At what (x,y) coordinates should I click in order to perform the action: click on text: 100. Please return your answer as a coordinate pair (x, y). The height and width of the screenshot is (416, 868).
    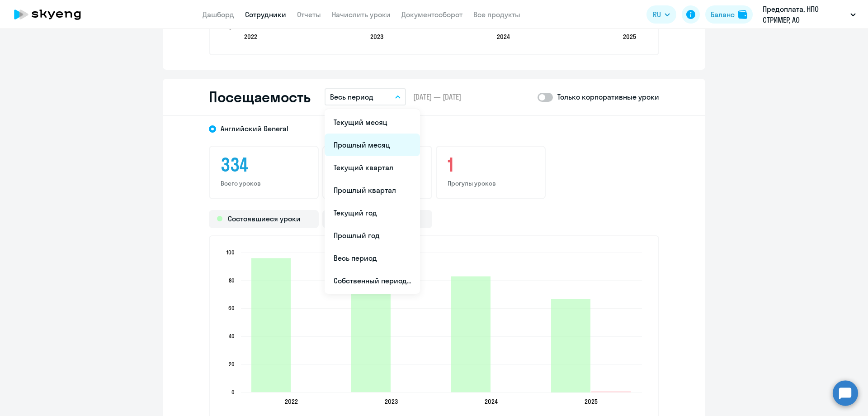
    Looking at the image, I should click on (231, 252).